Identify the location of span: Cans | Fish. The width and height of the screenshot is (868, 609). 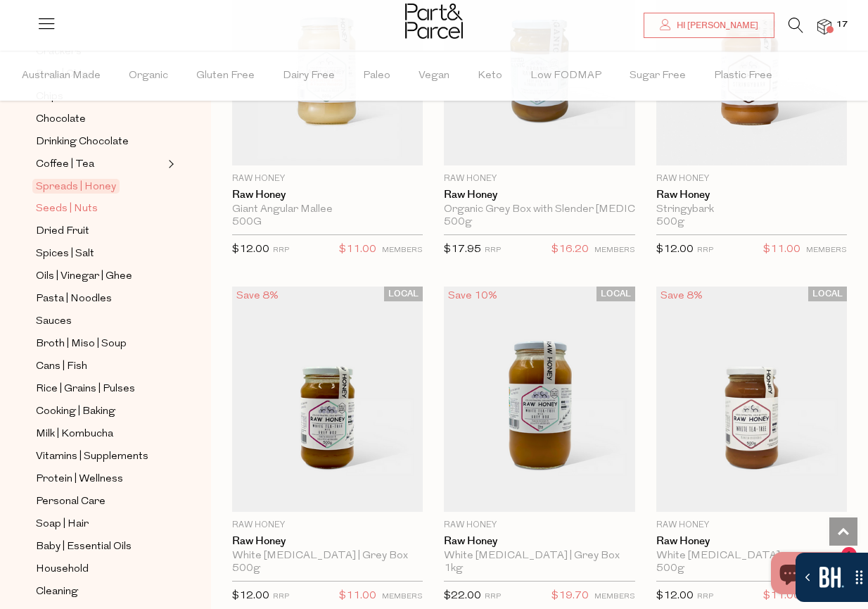
(61, 367).